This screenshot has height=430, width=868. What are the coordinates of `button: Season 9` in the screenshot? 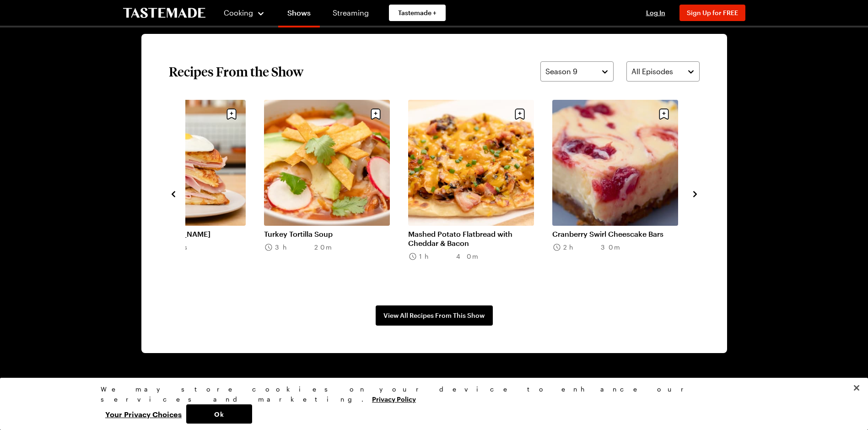 It's located at (576, 72).